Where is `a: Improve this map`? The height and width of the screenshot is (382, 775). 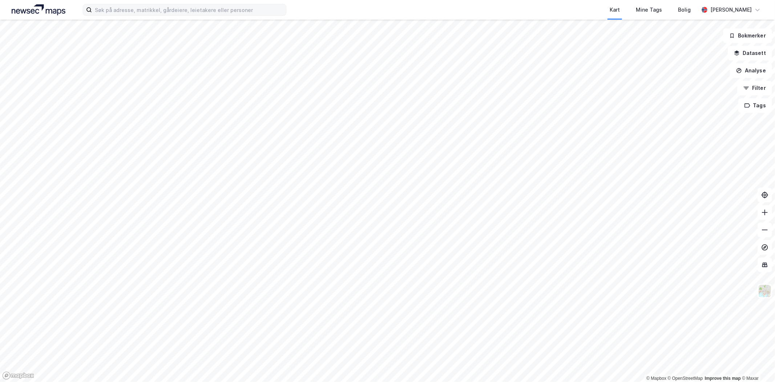
a: Improve this map is located at coordinates (723, 378).